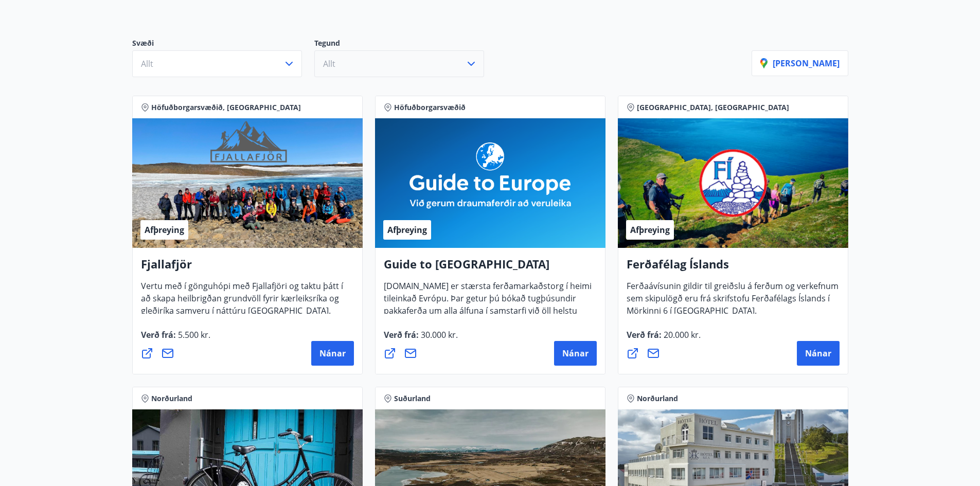  I want to click on span: 20.000 kr., so click(681, 335).